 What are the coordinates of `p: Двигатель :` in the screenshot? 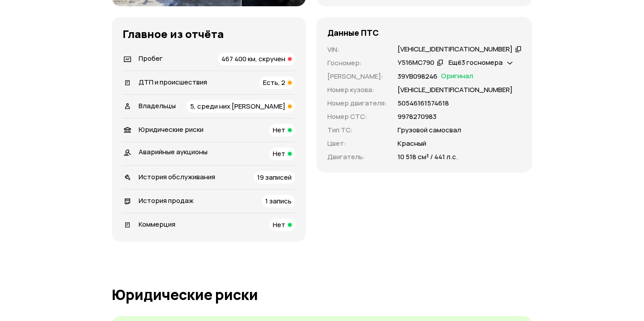 It's located at (357, 157).